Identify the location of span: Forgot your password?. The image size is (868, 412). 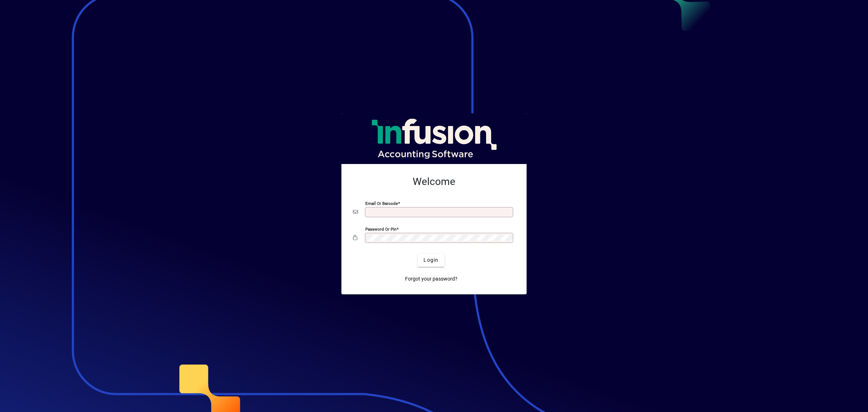
(431, 279).